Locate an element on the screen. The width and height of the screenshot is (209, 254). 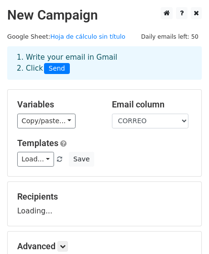
a: Load... is located at coordinates (35, 159).